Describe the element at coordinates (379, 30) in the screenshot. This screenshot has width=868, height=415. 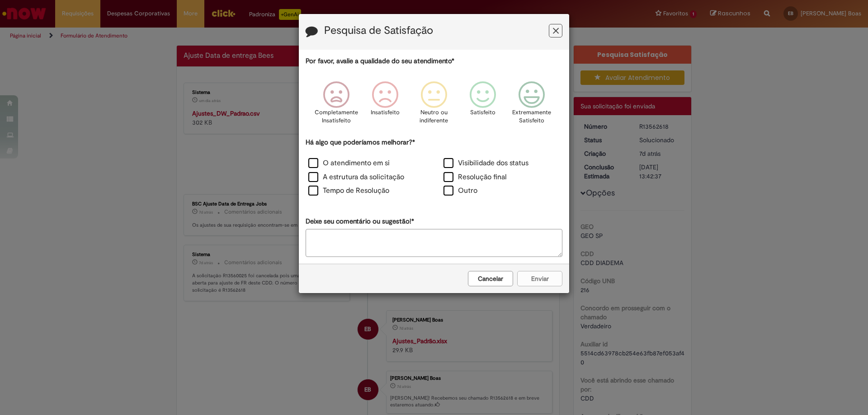
I see `label: Pesquisa de Satisfação` at that location.